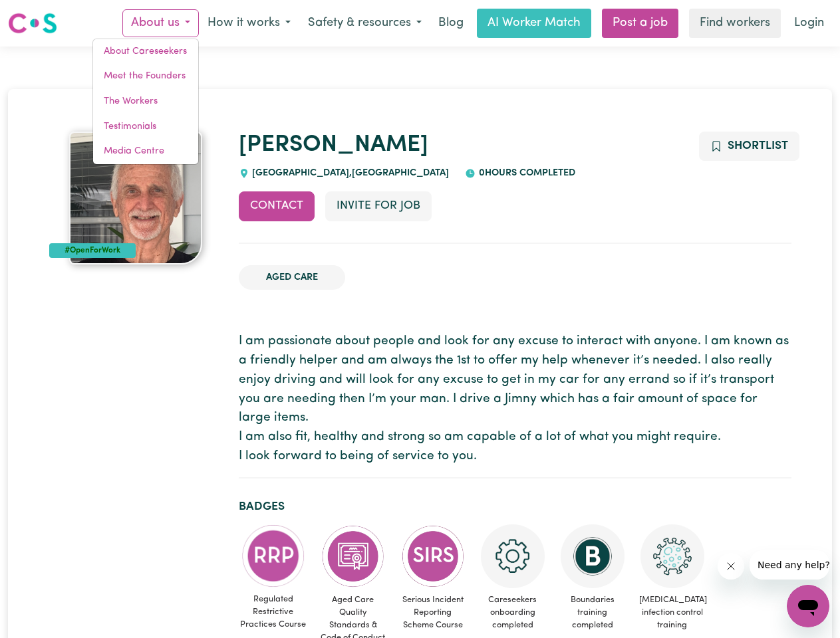  Describe the element at coordinates (146, 127) in the screenshot. I see `a: Testimonials` at that location.